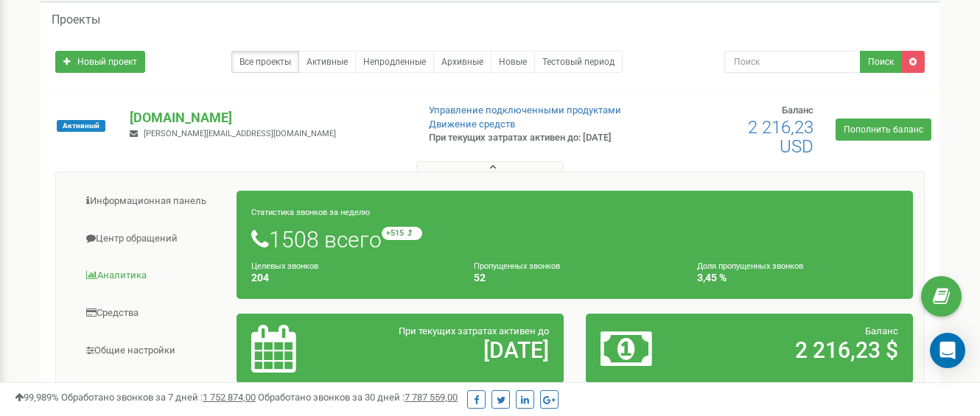  I want to click on h1: 1508 всего, so click(575, 239).